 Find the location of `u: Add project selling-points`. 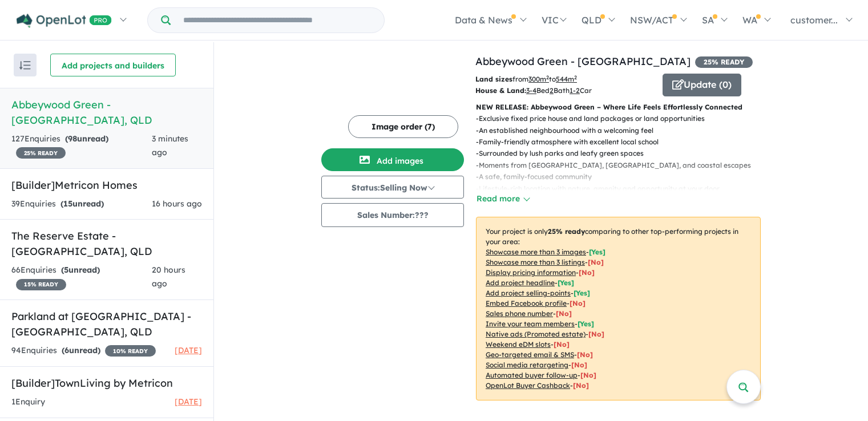

u: Add project selling-points is located at coordinates (528, 293).